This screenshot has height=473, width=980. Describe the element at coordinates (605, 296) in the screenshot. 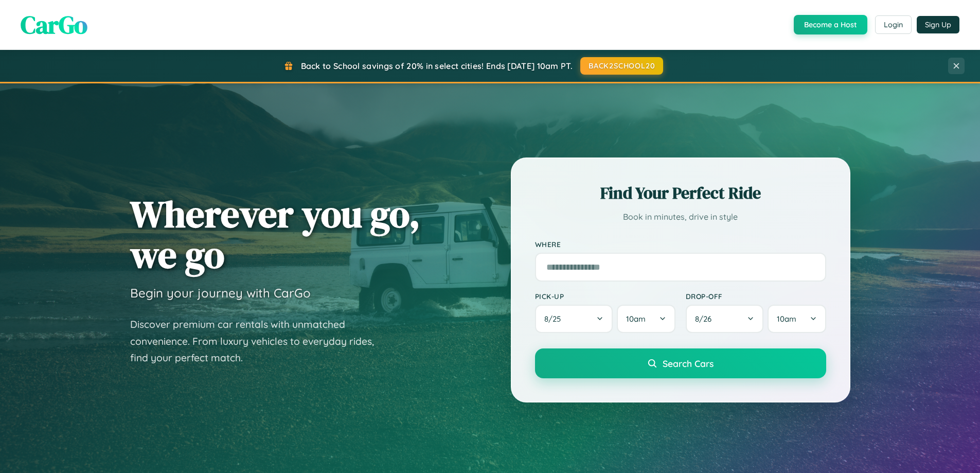

I see `label: Pick-up` at that location.